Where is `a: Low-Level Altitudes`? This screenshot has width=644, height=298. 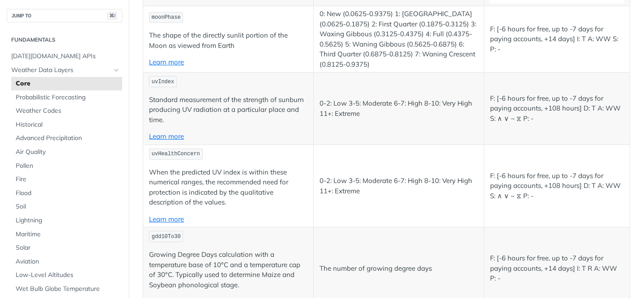
a: Low-Level Altitudes is located at coordinates (67, 275).